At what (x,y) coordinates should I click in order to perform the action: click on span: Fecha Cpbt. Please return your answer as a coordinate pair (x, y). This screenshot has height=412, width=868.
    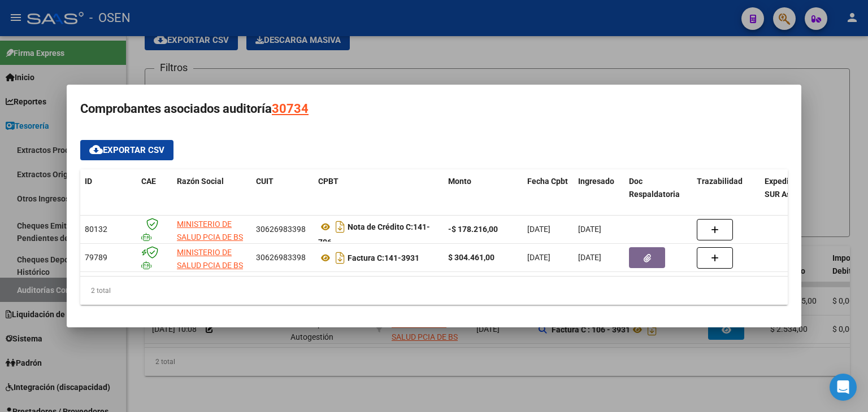
    Looking at the image, I should click on (548, 181).